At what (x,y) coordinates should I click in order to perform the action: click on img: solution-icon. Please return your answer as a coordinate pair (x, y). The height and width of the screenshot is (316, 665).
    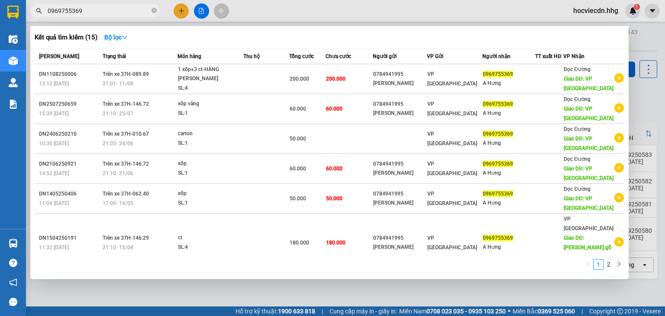
    Looking at the image, I should click on (13, 104).